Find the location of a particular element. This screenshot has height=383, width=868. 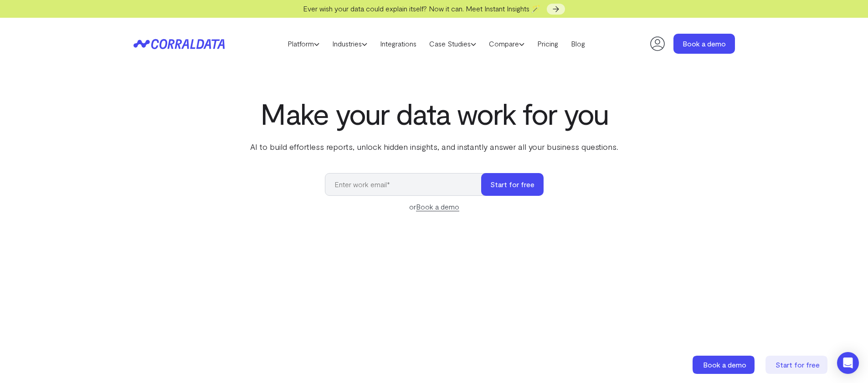

span: Book a demo is located at coordinates (724, 364).